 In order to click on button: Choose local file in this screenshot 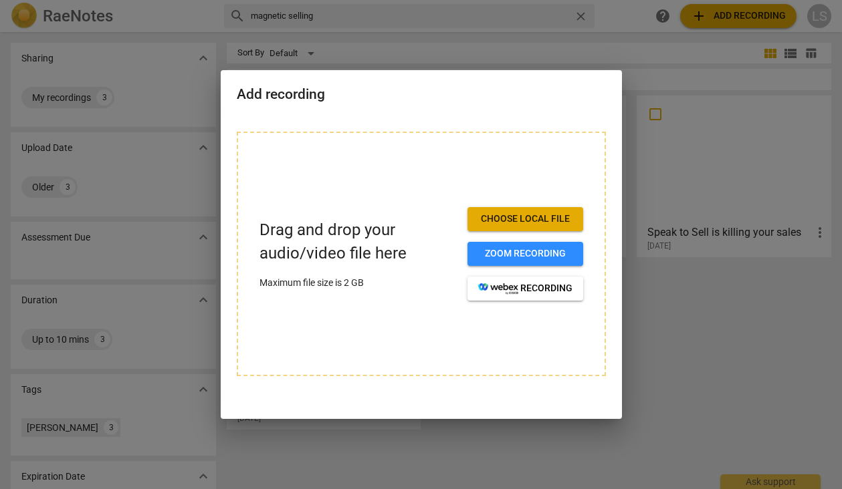, I will do `click(525, 219)`.